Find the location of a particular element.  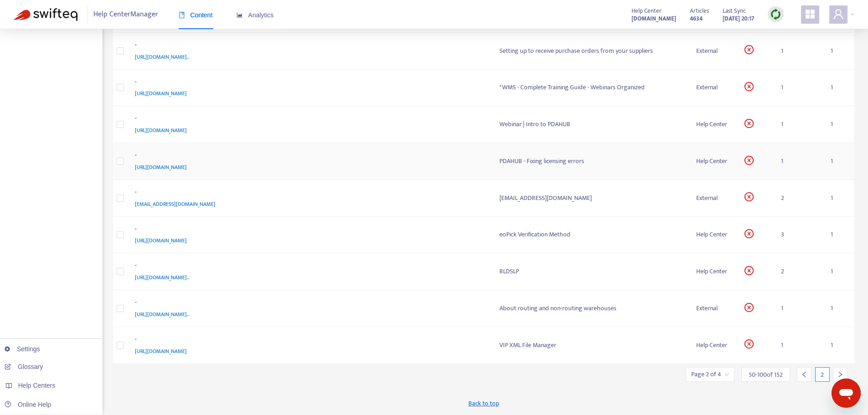

span: Back to top is located at coordinates (483, 403).